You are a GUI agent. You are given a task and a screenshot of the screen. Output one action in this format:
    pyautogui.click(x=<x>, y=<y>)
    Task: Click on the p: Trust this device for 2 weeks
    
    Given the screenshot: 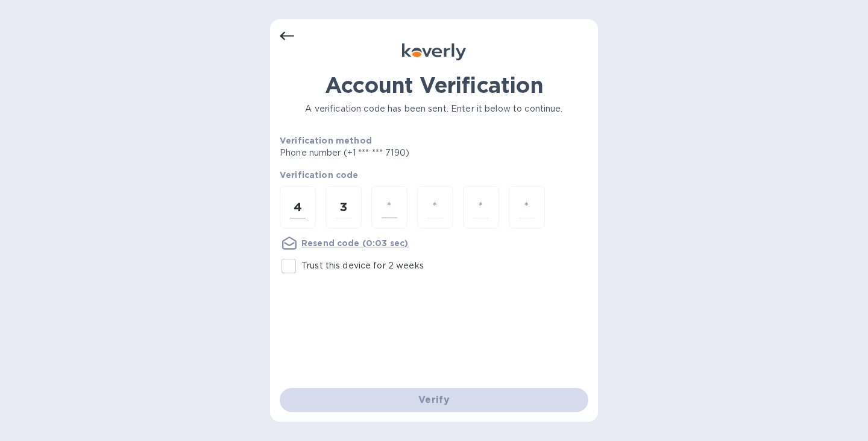 What is the action you would take?
    pyautogui.click(x=363, y=265)
    